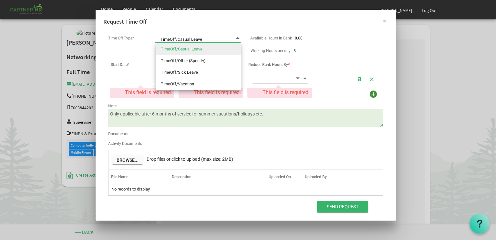  I want to click on button: Save, so click(360, 78).